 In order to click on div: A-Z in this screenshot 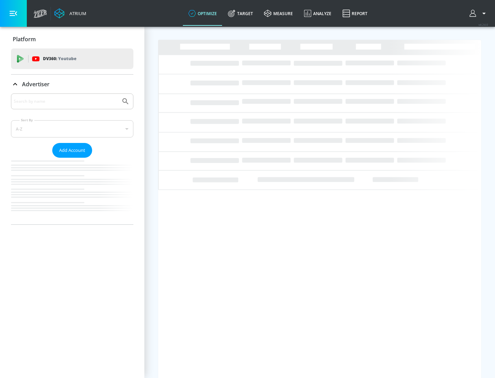, I will do `click(72, 129)`.